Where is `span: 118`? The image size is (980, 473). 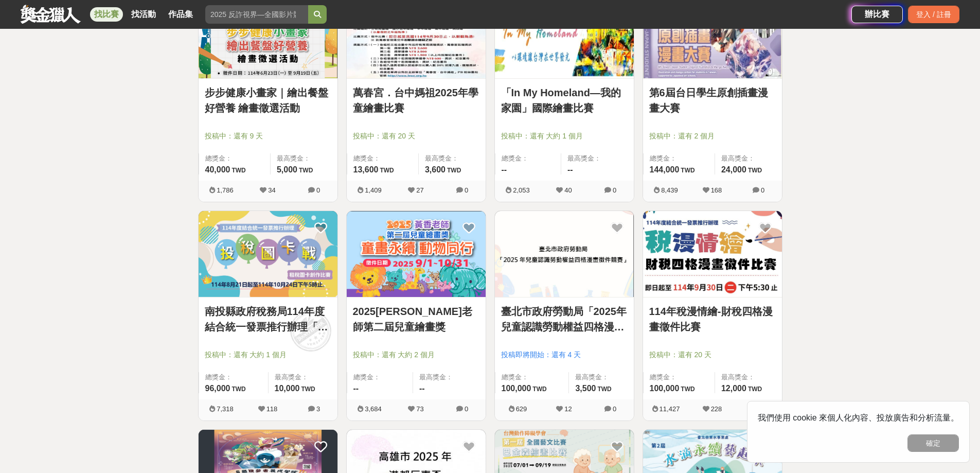 span: 118 is located at coordinates (272, 409).